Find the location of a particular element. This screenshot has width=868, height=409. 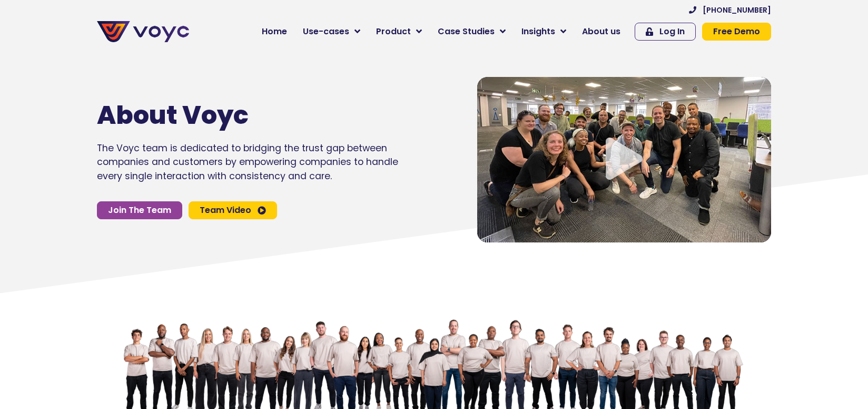

a: Use-cases is located at coordinates (331, 32).